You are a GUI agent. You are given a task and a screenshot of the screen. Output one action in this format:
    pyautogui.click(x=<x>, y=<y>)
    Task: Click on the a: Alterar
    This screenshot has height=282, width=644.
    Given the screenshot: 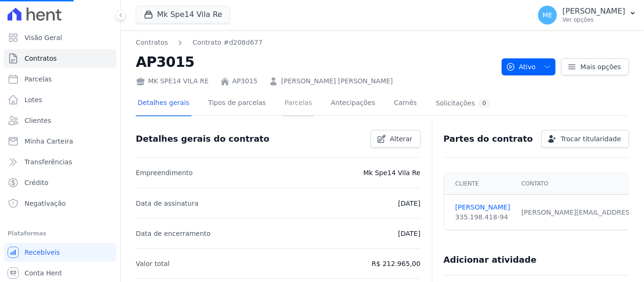 What is the action you would take?
    pyautogui.click(x=396, y=139)
    